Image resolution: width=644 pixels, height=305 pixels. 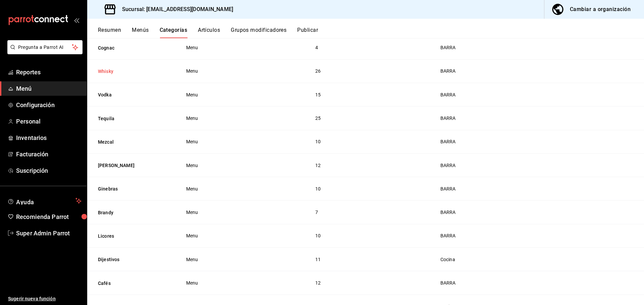 What do you see at coordinates (45, 299) in the screenshot?
I see `span: Sugerir nueva función` at bounding box center [45, 299].